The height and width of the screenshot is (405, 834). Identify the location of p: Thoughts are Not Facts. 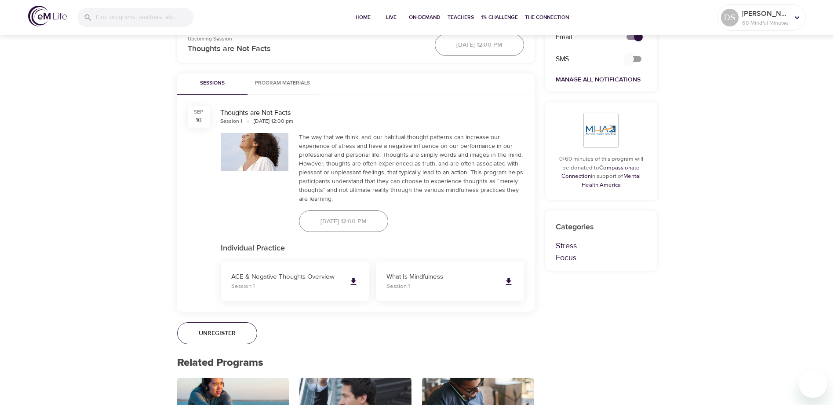
(306, 48).